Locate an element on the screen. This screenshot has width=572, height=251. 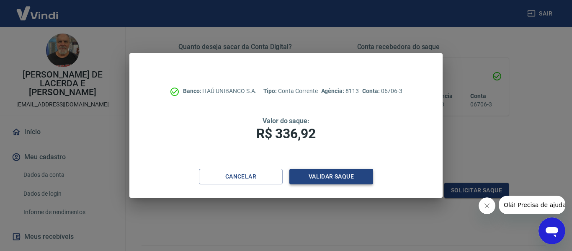
p: Conta Corrente is located at coordinates (290, 91).